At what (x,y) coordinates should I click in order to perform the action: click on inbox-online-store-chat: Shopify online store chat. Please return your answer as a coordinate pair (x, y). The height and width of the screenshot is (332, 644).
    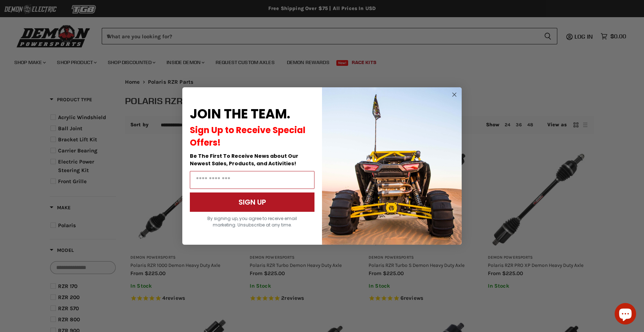
    Looking at the image, I should click on (625, 315).